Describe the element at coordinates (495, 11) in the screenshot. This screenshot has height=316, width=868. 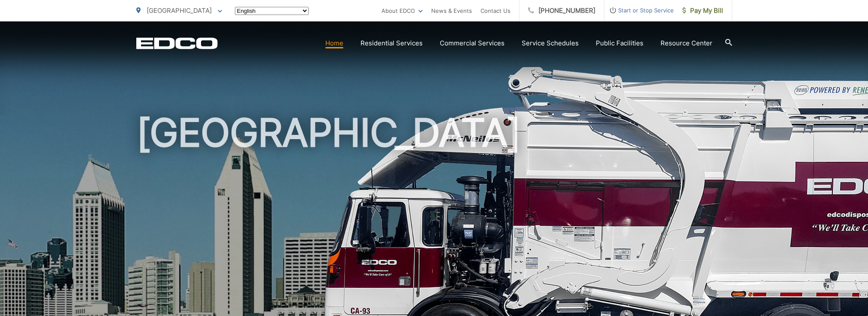
I see `a: Contact Us` at that location.